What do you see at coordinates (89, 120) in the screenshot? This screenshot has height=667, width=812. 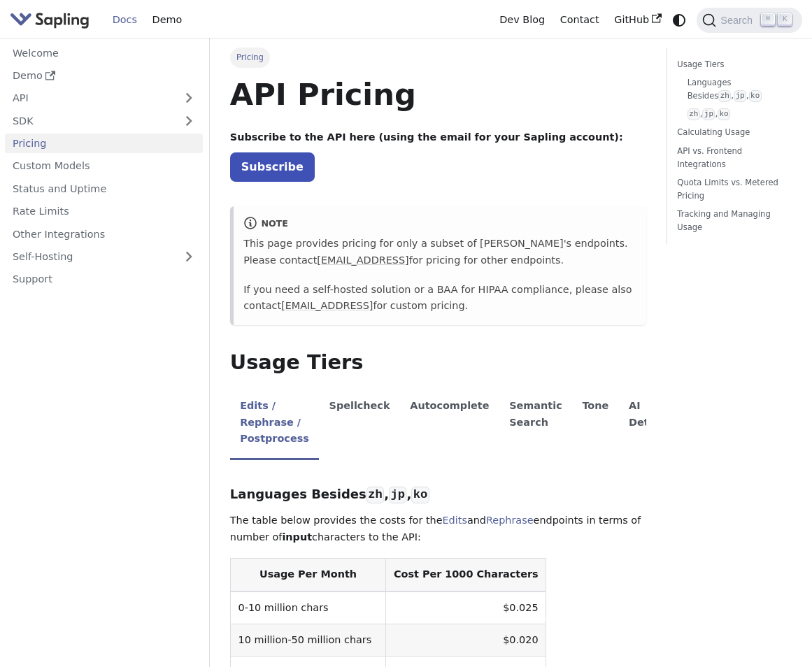 I see `a: SDK` at bounding box center [89, 120].